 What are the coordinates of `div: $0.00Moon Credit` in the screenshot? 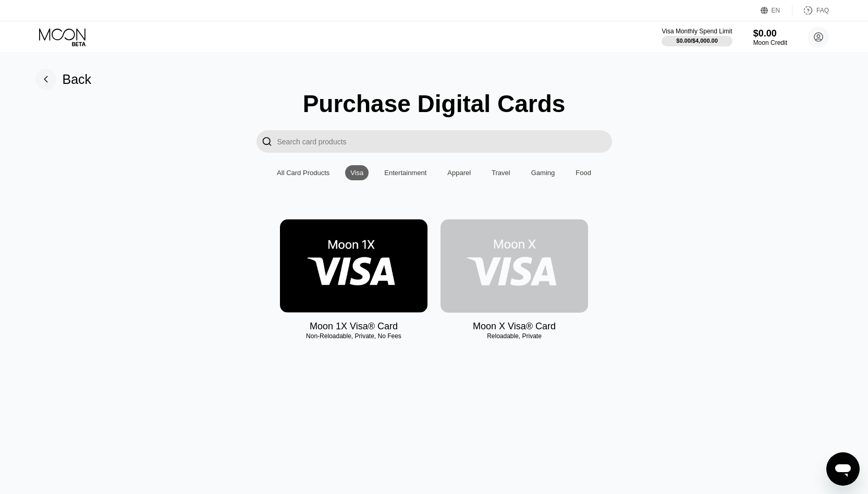 It's located at (770, 37).